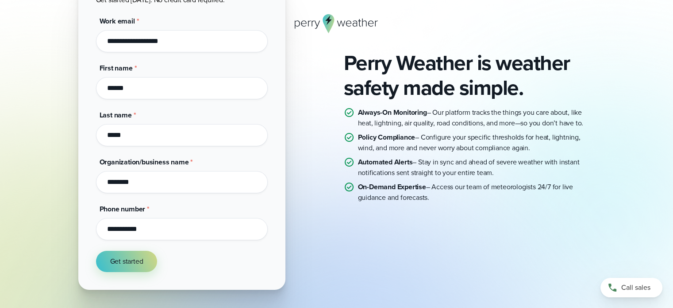 The width and height of the screenshot is (673, 308). I want to click on span: Last name, so click(116, 115).